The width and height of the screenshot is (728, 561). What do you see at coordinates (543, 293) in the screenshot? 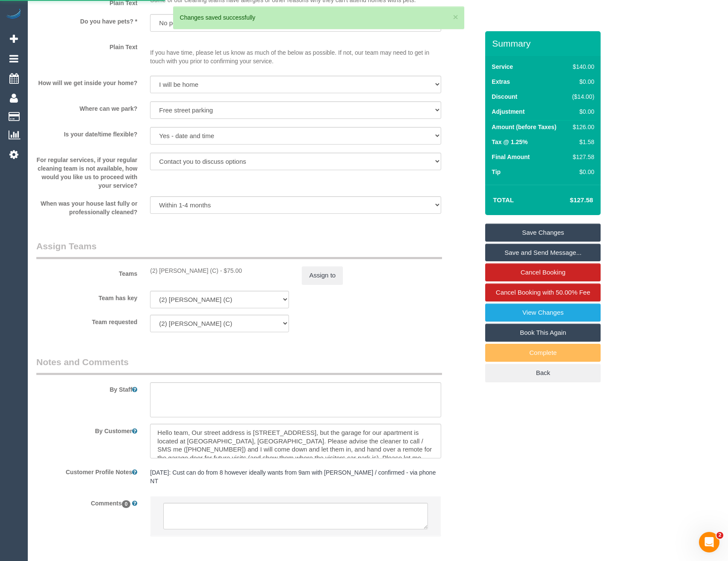
I see `a: Cancel Booking with 50.00% Fee` at bounding box center [543, 293].